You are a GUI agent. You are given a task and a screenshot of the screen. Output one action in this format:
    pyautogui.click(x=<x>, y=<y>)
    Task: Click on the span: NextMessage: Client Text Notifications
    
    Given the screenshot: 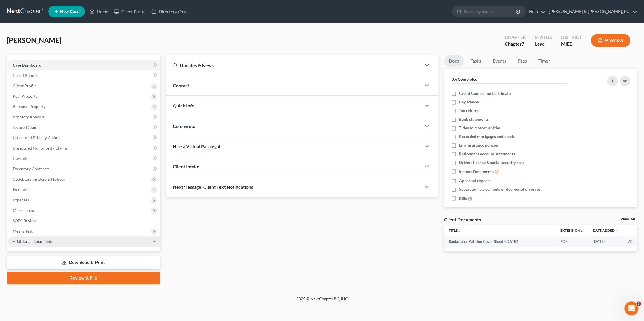 What is the action you would take?
    pyautogui.click(x=213, y=187)
    